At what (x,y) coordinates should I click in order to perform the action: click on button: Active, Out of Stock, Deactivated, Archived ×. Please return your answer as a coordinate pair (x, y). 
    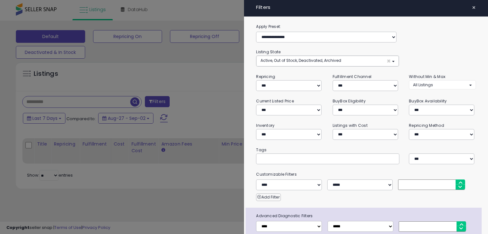
    Looking at the image, I should click on (327, 61).